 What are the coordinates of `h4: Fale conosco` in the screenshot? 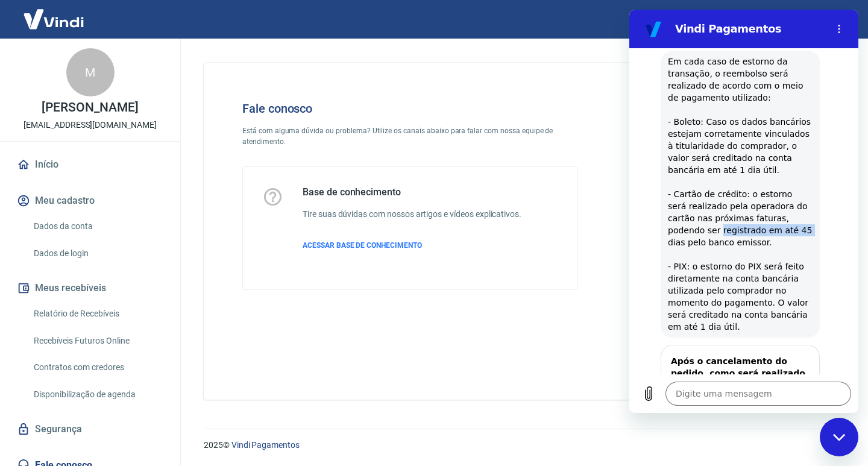 It's located at (410, 109).